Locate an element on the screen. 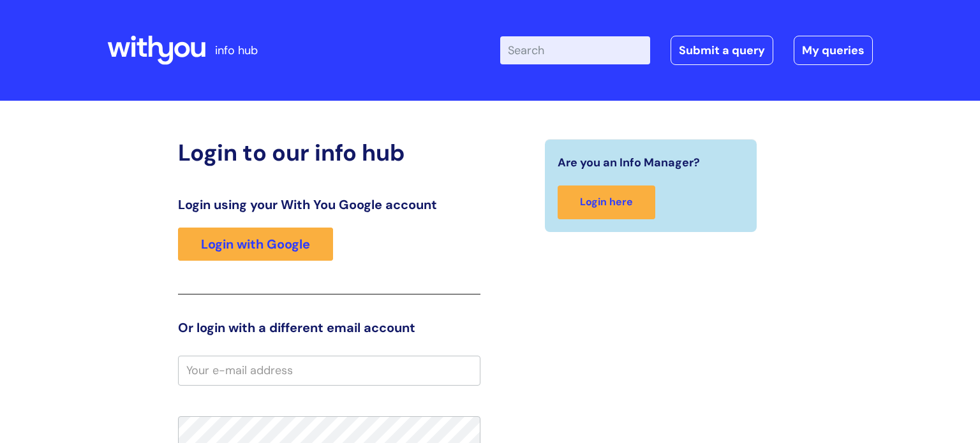 The width and height of the screenshot is (980, 443). a: Login with Google is located at coordinates (255, 244).